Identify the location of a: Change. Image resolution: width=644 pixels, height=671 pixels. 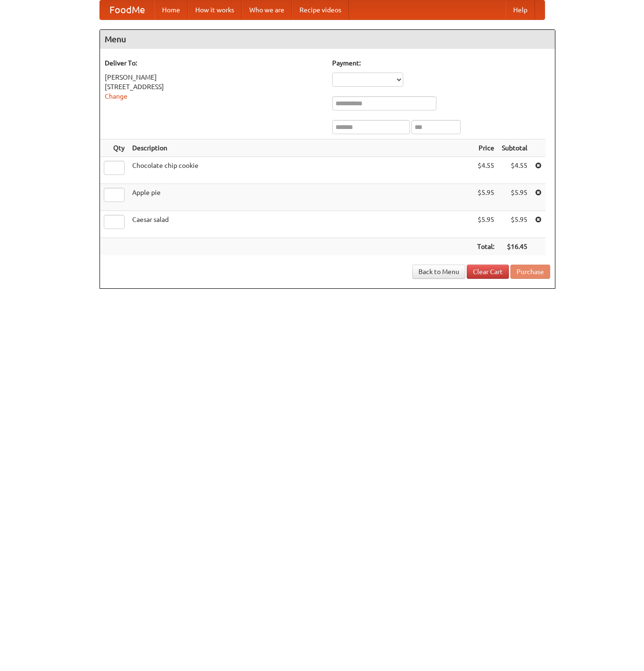
(116, 96).